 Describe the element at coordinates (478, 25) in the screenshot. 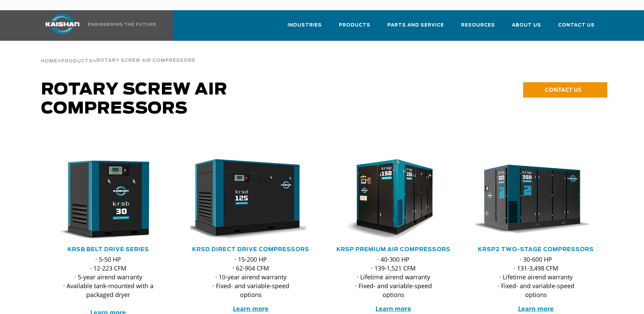

I see `span: Resources` at that location.